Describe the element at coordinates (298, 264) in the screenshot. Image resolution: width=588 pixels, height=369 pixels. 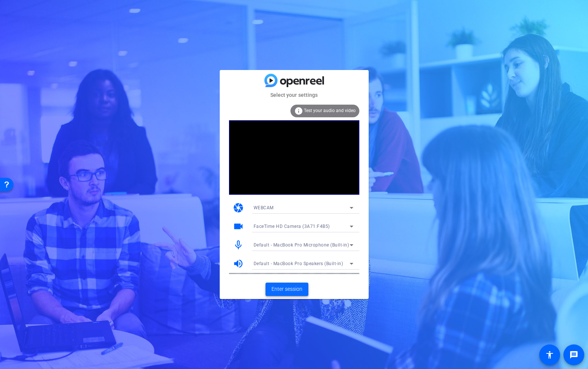
I see `span: Default - MacBook Pro Speakers (Built-in)` at that location.